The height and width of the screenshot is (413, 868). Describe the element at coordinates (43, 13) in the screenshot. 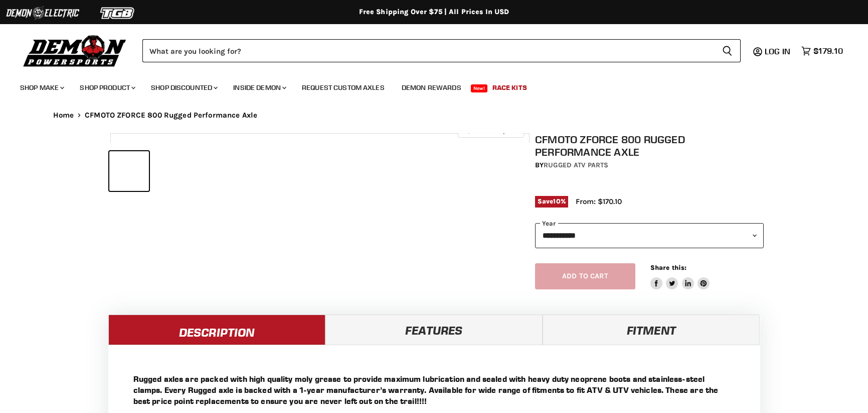

I see `img: Demon Electric Logo 2` at that location.